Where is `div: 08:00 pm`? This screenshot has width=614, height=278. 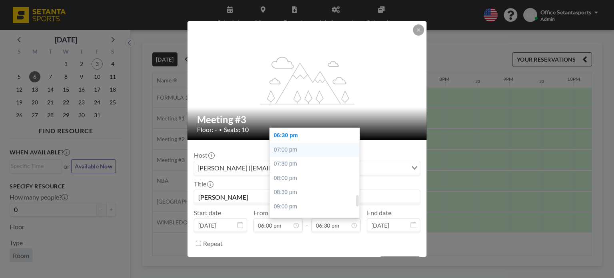 div: 08:00 pm is located at coordinates (316, 178).